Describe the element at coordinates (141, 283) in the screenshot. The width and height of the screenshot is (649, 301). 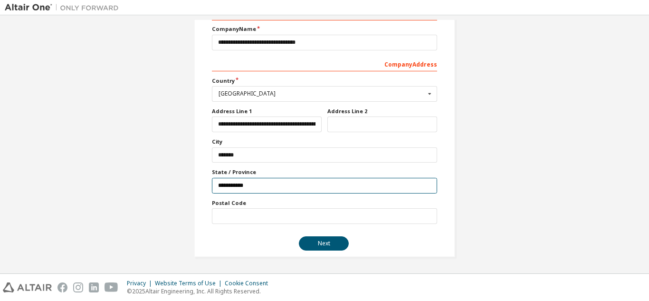
I see `div: Privacy` at that location.